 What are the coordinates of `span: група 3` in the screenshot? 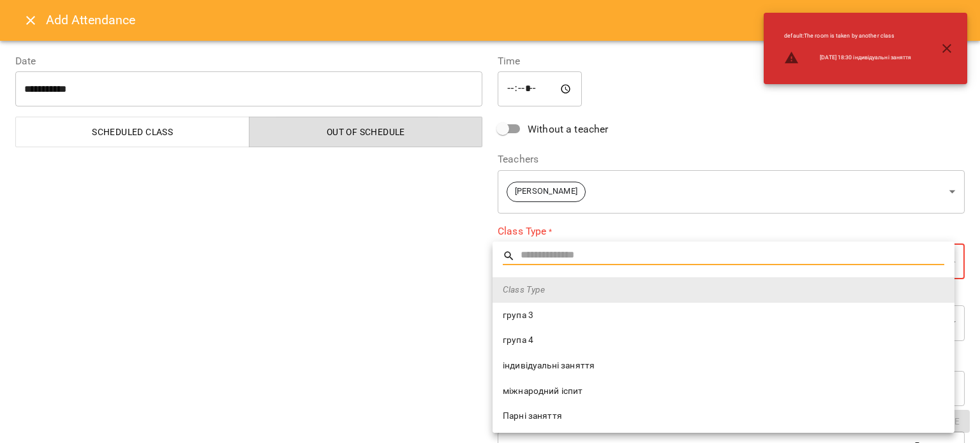 It's located at (724, 316).